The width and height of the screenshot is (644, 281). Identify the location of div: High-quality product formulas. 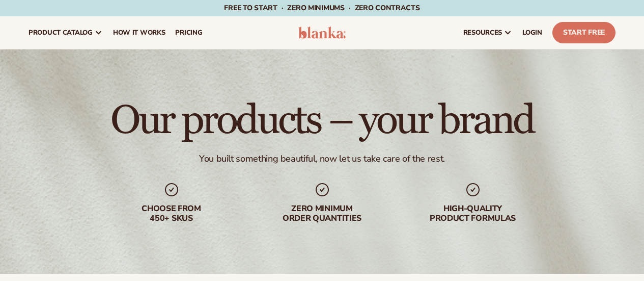
(472, 214).